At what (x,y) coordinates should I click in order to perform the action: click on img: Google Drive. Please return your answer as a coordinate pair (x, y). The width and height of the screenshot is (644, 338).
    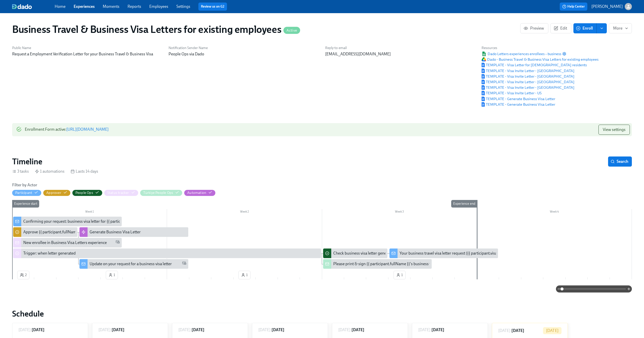
    Looking at the image, I should click on (484, 59).